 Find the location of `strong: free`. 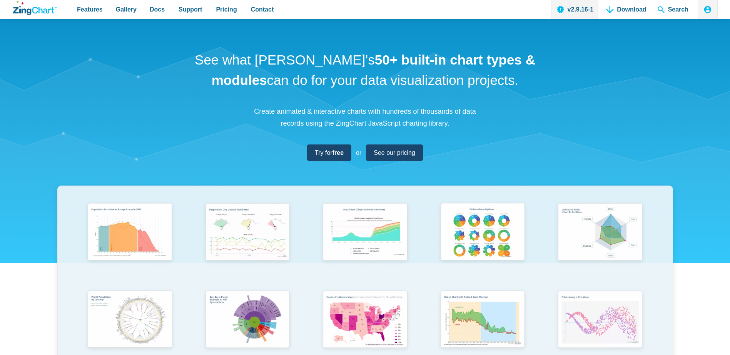

strong: free is located at coordinates (338, 153).